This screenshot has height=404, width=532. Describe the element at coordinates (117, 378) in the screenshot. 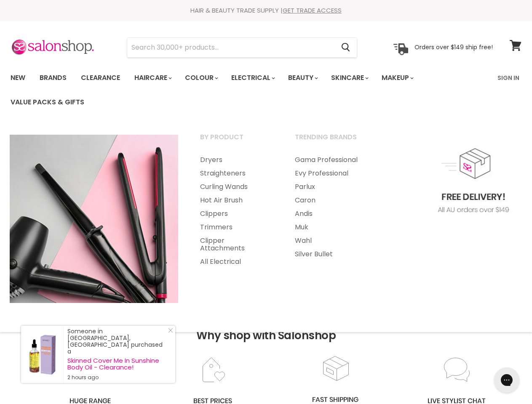

I see `small: 2 hours ago` at that location.